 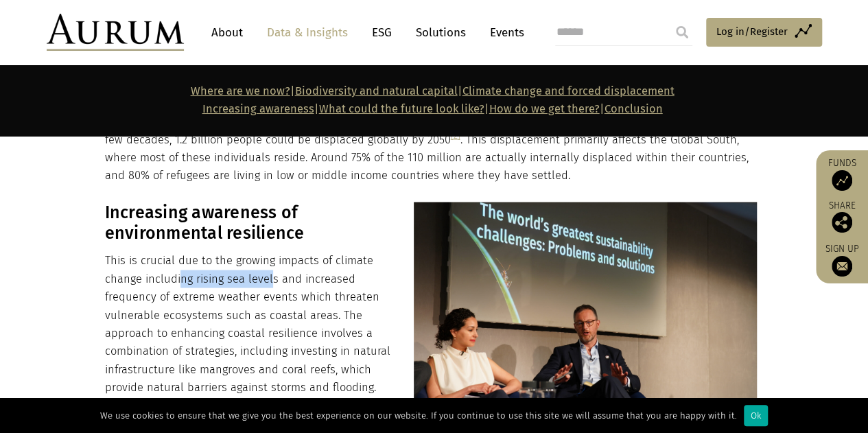 What do you see at coordinates (842, 259) in the screenshot?
I see `a: Sign up` at bounding box center [842, 259].